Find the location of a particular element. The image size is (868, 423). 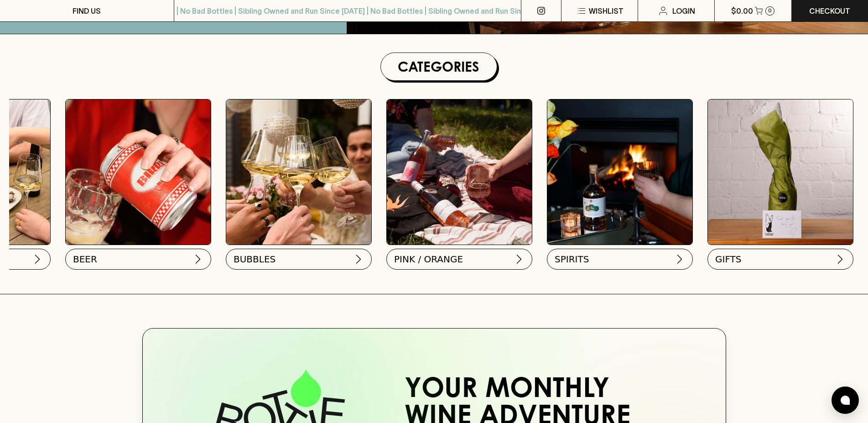

h1: Categories is located at coordinates (439, 67).